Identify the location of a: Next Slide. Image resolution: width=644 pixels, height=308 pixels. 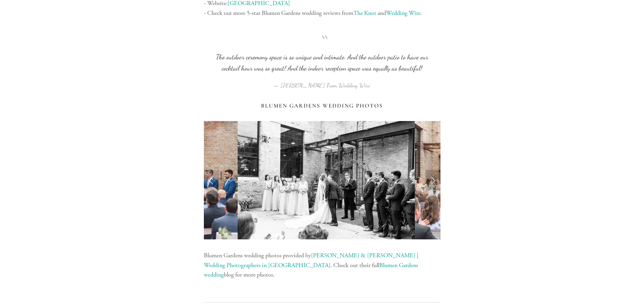
(433, 180).